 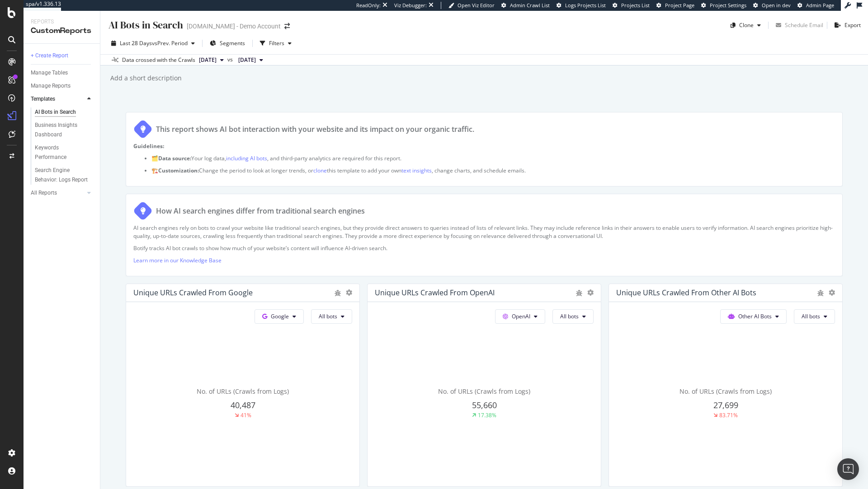 What do you see at coordinates (280, 316) in the screenshot?
I see `span: Google` at bounding box center [280, 316].